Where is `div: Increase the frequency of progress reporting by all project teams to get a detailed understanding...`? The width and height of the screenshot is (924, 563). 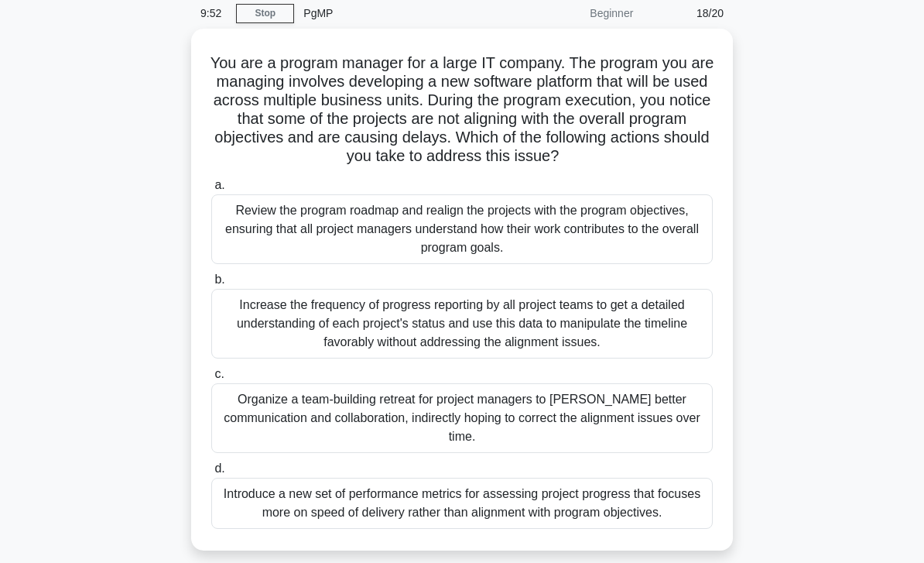
div: Increase the frequency of progress reporting by all project teams to get a detailed understanding... is located at coordinates (462, 324).